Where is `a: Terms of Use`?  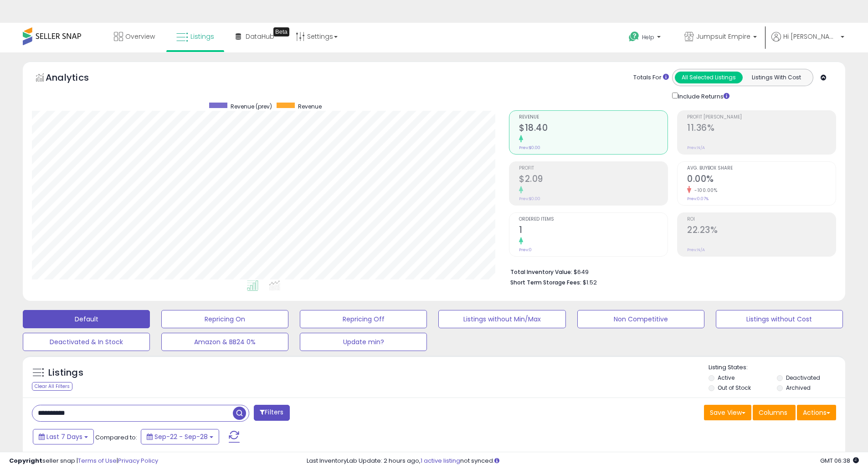 a: Terms of Use is located at coordinates (97, 460).